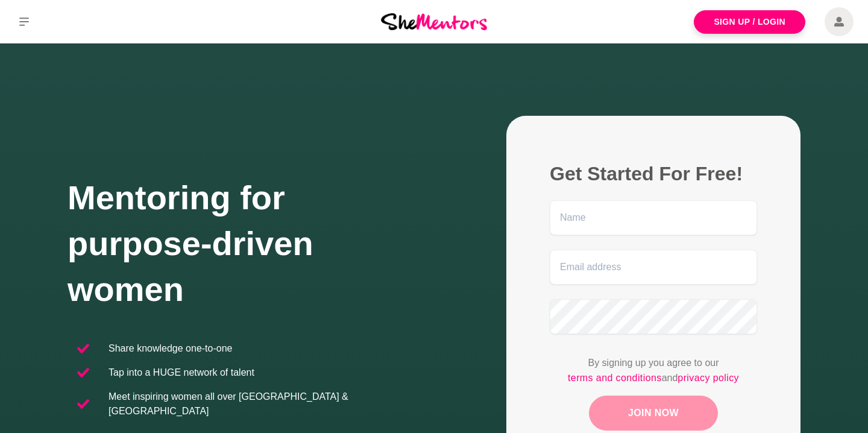 The height and width of the screenshot is (433, 868). What do you see at coordinates (170, 349) in the screenshot?
I see `p: Share knowledge one-to-one` at bounding box center [170, 349].